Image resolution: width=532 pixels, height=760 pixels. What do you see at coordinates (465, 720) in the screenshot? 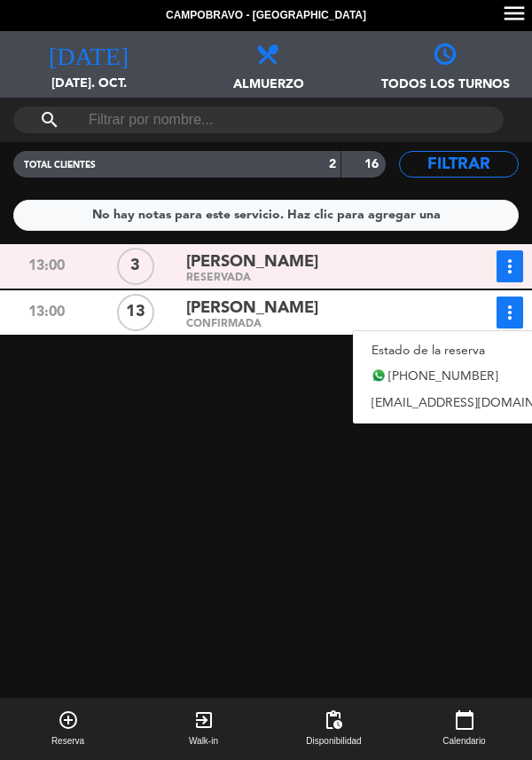
I see `i: calendar_today` at bounding box center [465, 720].